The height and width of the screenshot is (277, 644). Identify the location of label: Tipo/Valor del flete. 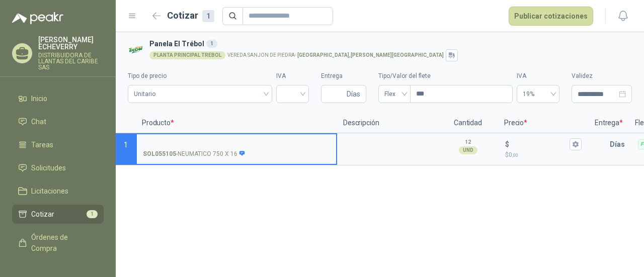
(445, 76).